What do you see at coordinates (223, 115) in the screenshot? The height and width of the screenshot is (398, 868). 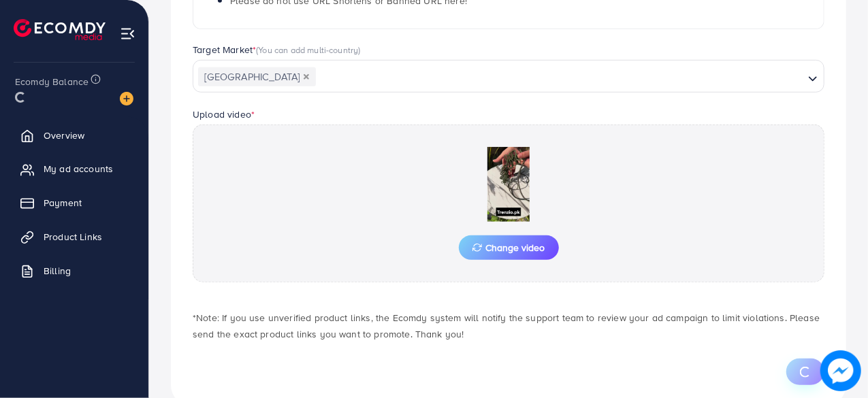 I see `label: Upload video` at bounding box center [223, 115].